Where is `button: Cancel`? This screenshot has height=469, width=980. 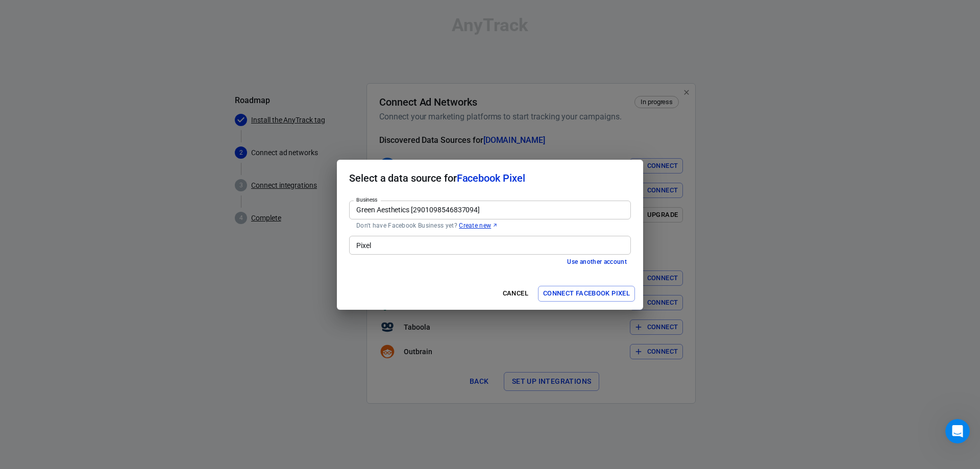
button: Cancel is located at coordinates (515, 293).